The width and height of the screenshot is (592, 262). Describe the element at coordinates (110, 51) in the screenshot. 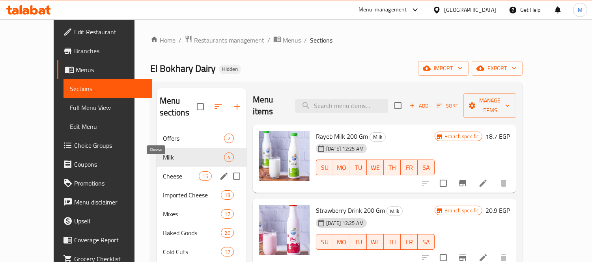

I see `span: Branches` at that location.